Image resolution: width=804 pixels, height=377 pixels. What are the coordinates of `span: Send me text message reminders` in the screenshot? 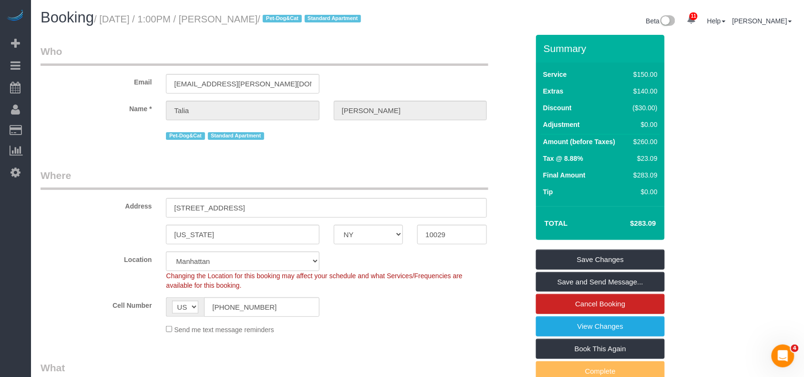 It's located at (224, 330).